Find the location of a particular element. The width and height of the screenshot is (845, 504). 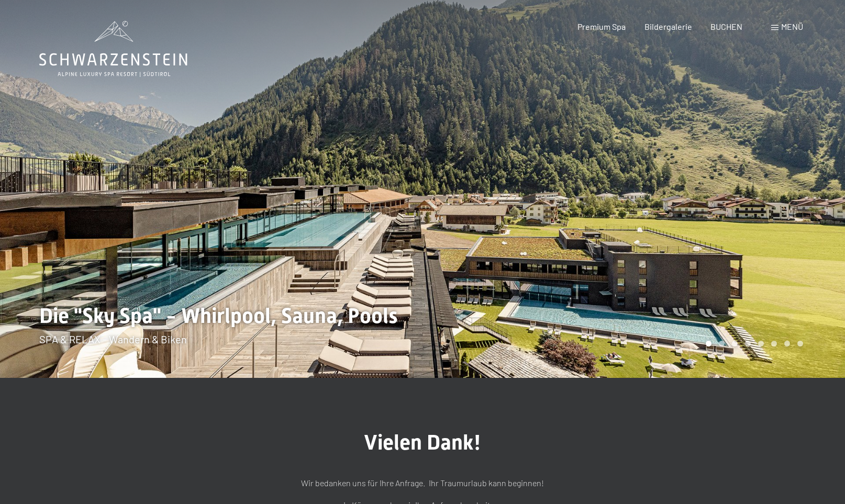

span: Bildergalerie is located at coordinates (668, 26).